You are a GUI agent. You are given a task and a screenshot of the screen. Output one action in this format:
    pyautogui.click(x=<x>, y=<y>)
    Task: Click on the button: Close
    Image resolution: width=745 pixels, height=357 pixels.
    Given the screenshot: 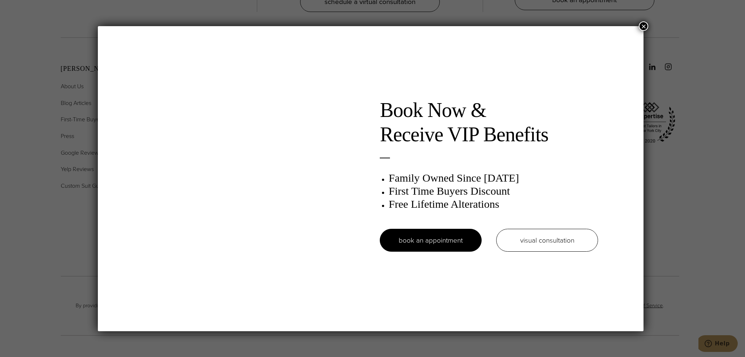 What is the action you would take?
    pyautogui.click(x=643, y=26)
    